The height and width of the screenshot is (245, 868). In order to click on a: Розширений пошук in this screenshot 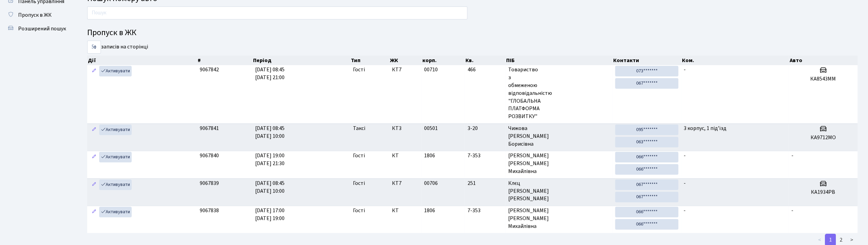, I will do `click(37, 29)`.